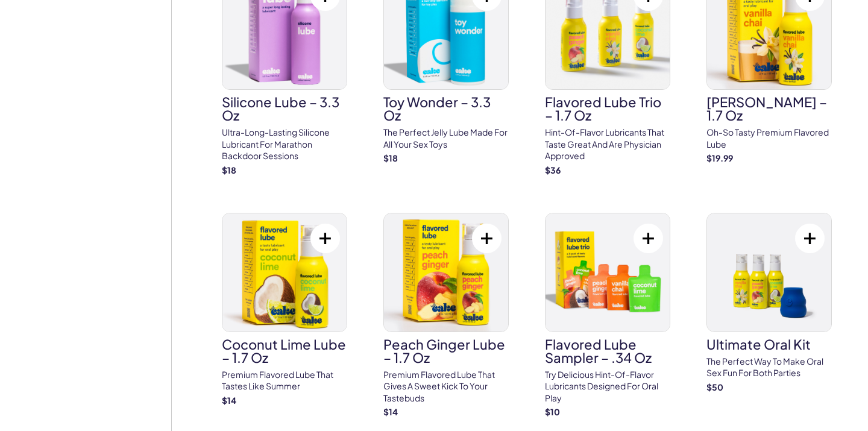 This screenshot has width=868, height=431. What do you see at coordinates (769, 303) in the screenshot?
I see `a: ultimate oral kitultimate oral kitThe perfect way to make oral sex fun for both parties$50` at bounding box center [769, 303].